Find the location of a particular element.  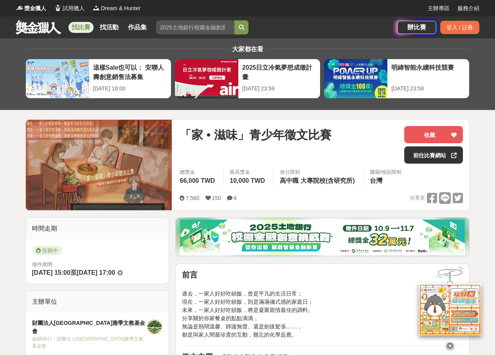

a: 前往比賽網站 is located at coordinates (433, 155).